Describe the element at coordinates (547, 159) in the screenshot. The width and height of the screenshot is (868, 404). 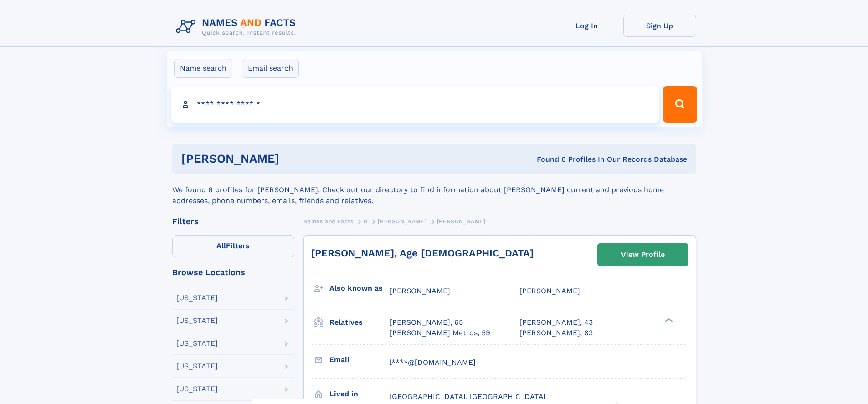
I see `div: Found 6 Profiles In Our Records Database` at that location.